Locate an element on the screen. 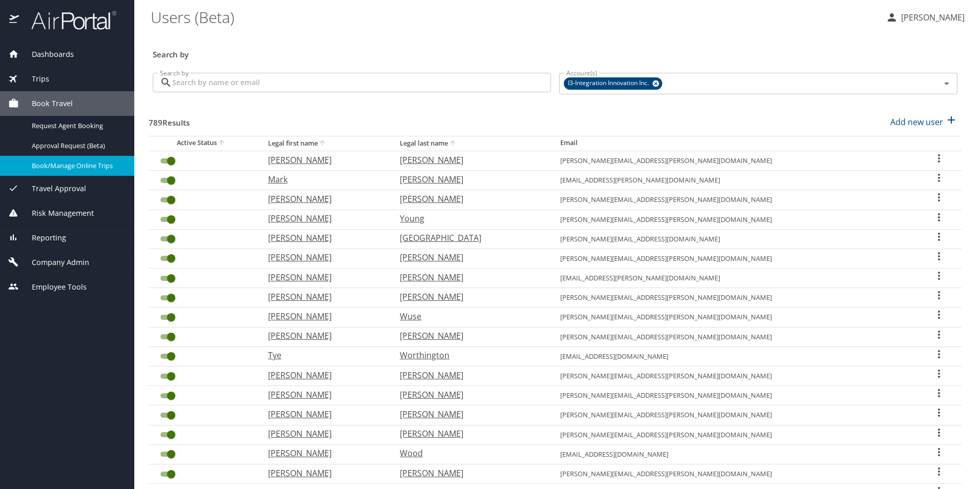  span: Trips is located at coordinates (34, 79).